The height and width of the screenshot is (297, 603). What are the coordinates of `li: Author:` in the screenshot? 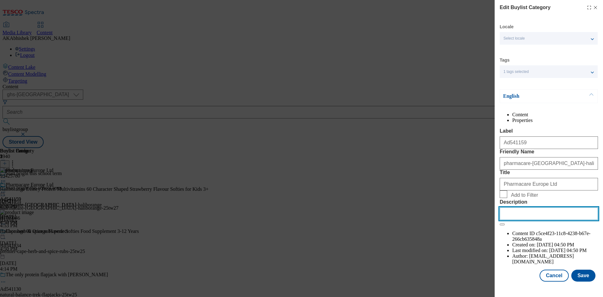 It's located at (555, 259).